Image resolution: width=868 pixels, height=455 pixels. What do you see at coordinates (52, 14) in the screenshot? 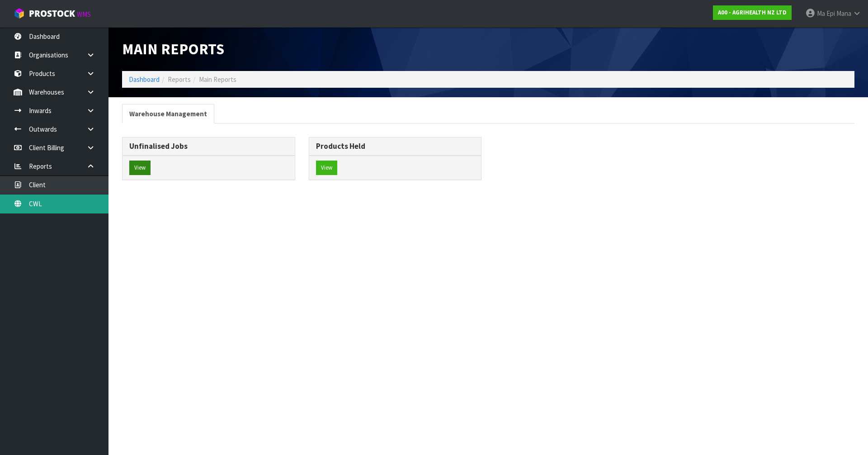
I see `span: ProStock` at bounding box center [52, 14].